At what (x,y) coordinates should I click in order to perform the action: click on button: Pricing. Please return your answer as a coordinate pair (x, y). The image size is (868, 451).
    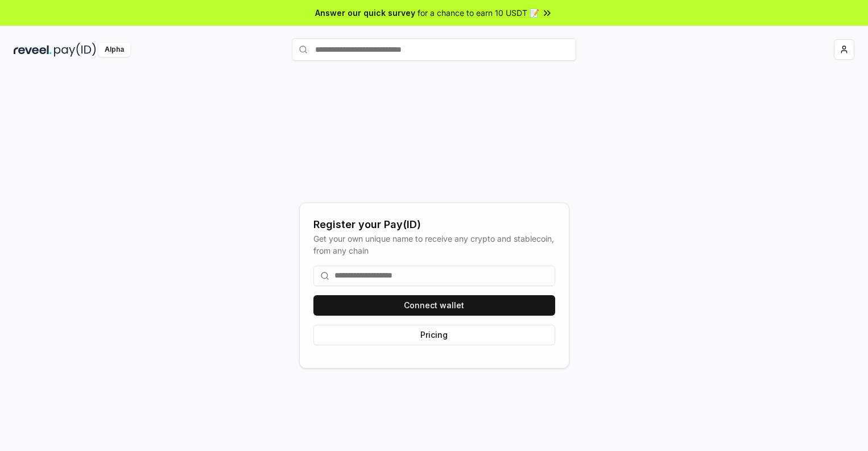
    Looking at the image, I should click on (434, 335).